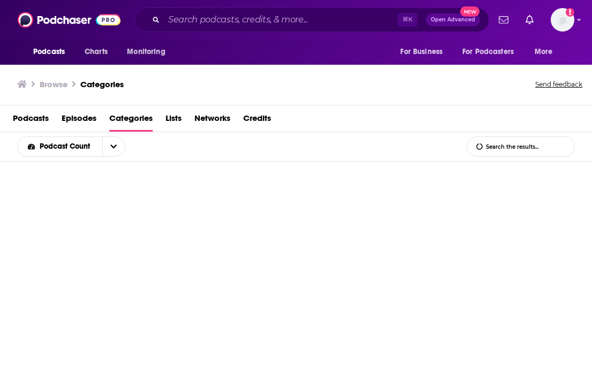 The width and height of the screenshot is (592, 375). What do you see at coordinates (421, 52) in the screenshot?
I see `span: For Business` at bounding box center [421, 52].